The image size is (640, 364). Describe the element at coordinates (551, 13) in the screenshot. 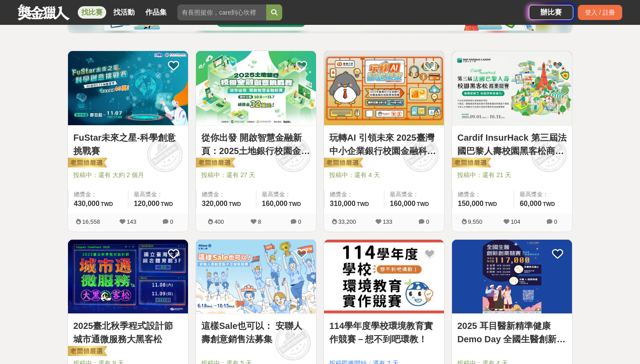

I see `div: 辦比賽` at that location.